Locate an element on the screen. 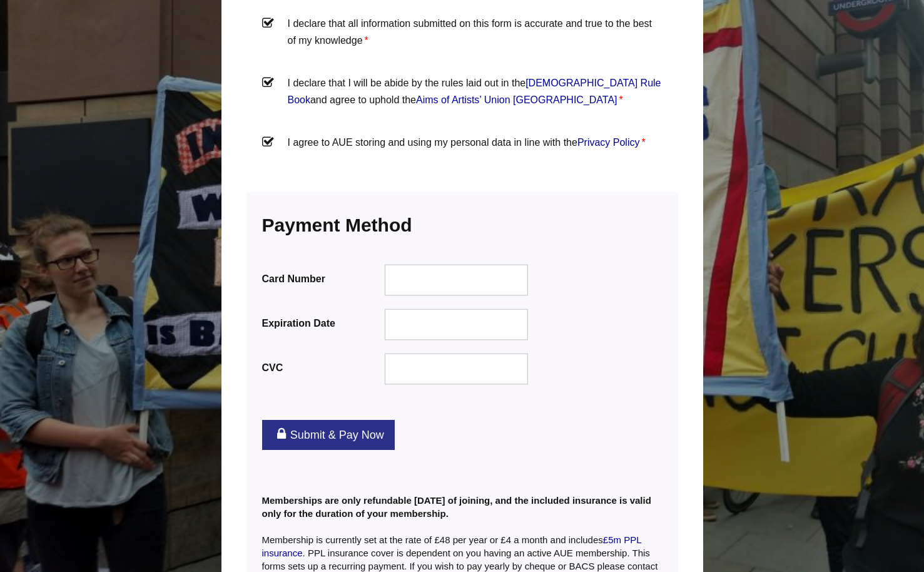  label: Expiration Date is located at coordinates (322, 323).